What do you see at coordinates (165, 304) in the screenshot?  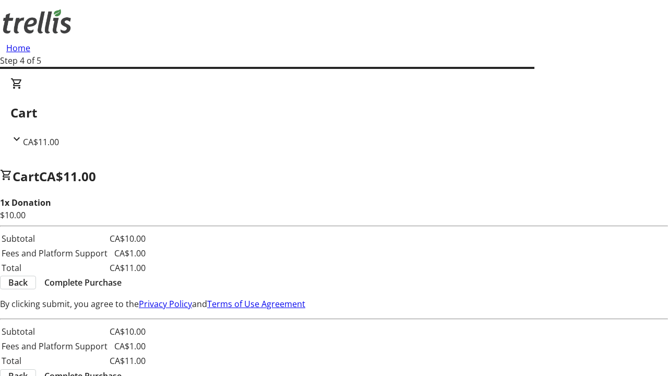 I see `a: Privacy Policy` at bounding box center [165, 304].